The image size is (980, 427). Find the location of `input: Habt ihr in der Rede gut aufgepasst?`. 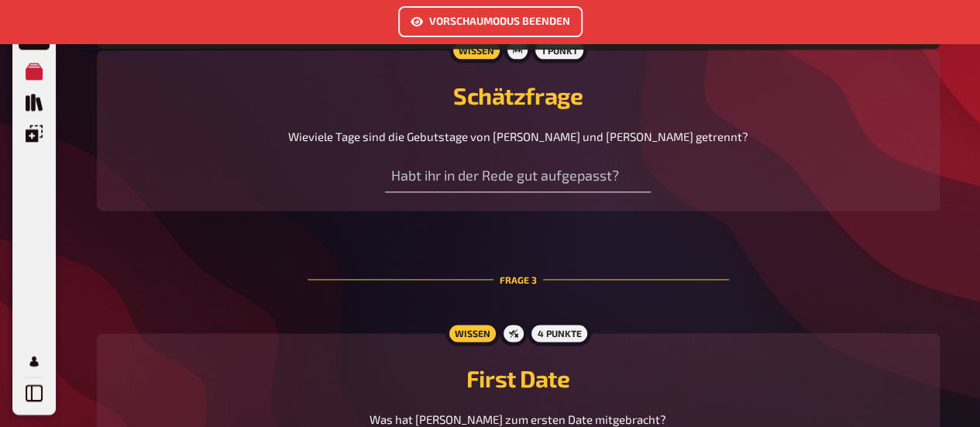

input: Habt ihr in der Rede gut aufgepasst? is located at coordinates (517, 177).